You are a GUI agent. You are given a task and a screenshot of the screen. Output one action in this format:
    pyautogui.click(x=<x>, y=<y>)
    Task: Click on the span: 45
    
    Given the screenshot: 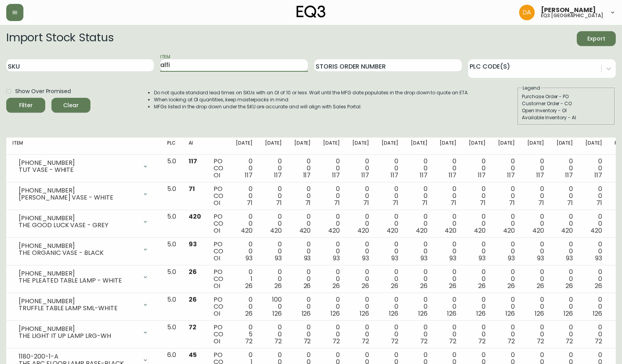 What is the action you would take?
    pyautogui.click(x=193, y=355)
    